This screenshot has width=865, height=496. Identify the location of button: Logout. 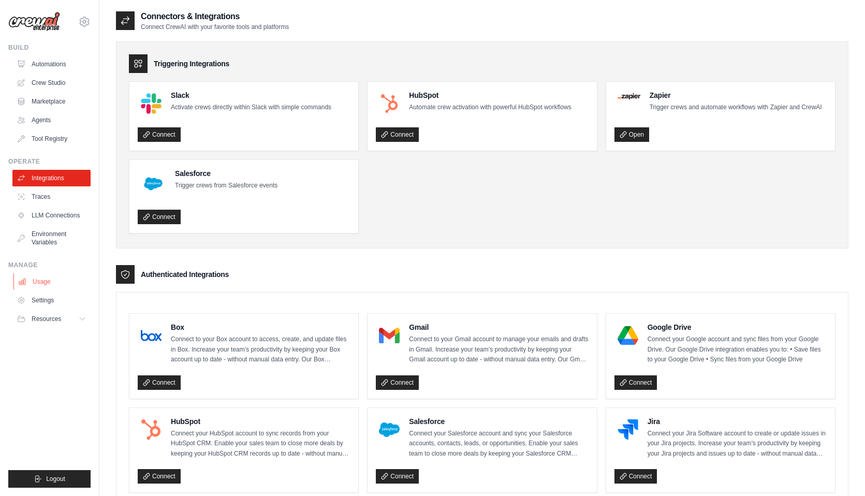
(49, 479).